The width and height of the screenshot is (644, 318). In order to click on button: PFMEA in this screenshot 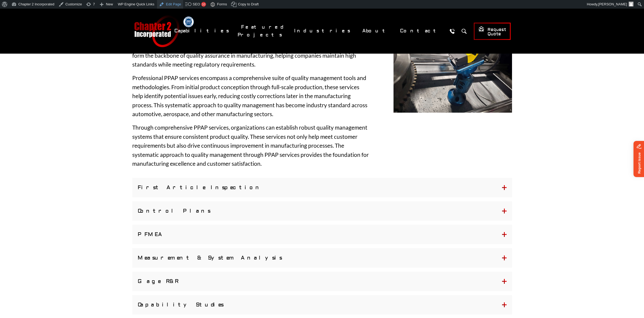, I will do `click(322, 234)`.